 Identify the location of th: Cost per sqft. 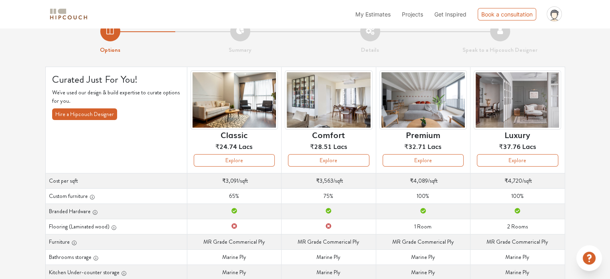
(116, 181).